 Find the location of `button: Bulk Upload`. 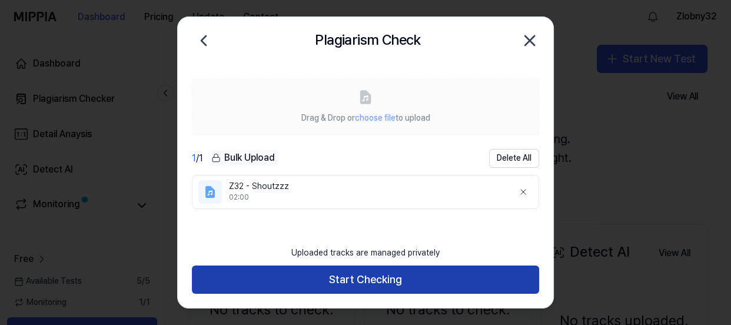

button: Bulk Upload is located at coordinates (243, 158).